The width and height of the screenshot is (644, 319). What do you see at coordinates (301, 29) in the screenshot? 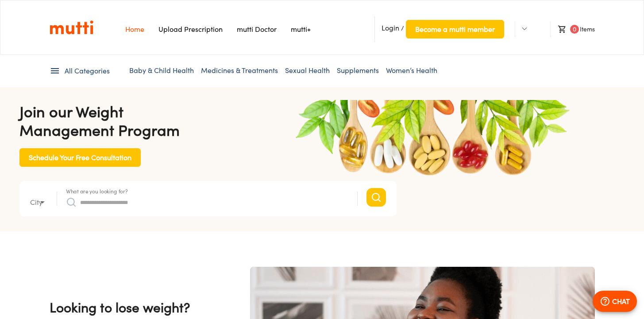
I see `a: Navigates to mutti+ page` at bounding box center [301, 29].